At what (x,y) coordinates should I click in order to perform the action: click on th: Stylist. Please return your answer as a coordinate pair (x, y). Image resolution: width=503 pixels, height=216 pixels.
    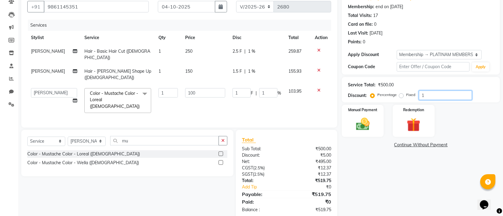
    Looking at the image, I should click on (54, 38).